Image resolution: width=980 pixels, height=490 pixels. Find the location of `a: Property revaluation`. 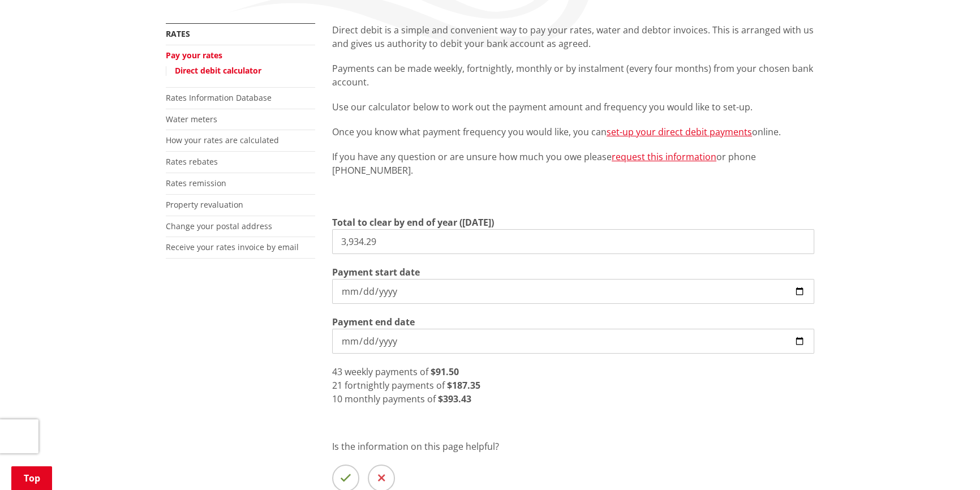

a: Property revaluation is located at coordinates (204, 204).